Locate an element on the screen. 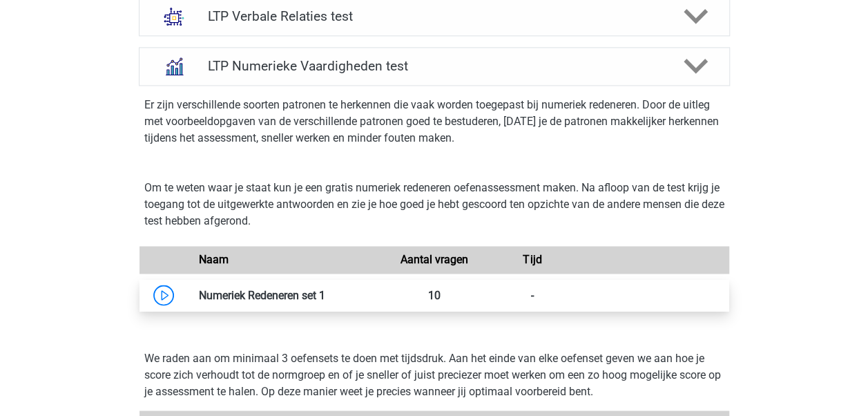 Image resolution: width=868 pixels, height=416 pixels. h4: LTP Verbale Relaties test is located at coordinates (434, 16).